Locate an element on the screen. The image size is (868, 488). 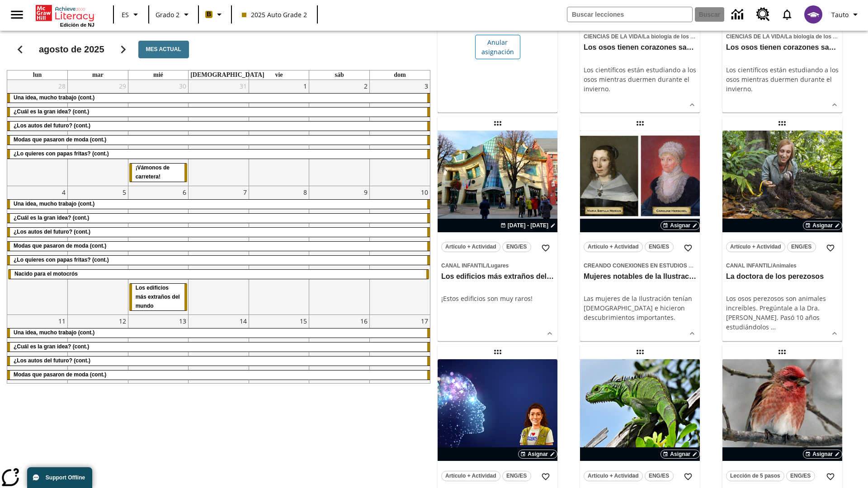
div: Lección arrastrable: Lluvia de iguanas is located at coordinates (640, 352).